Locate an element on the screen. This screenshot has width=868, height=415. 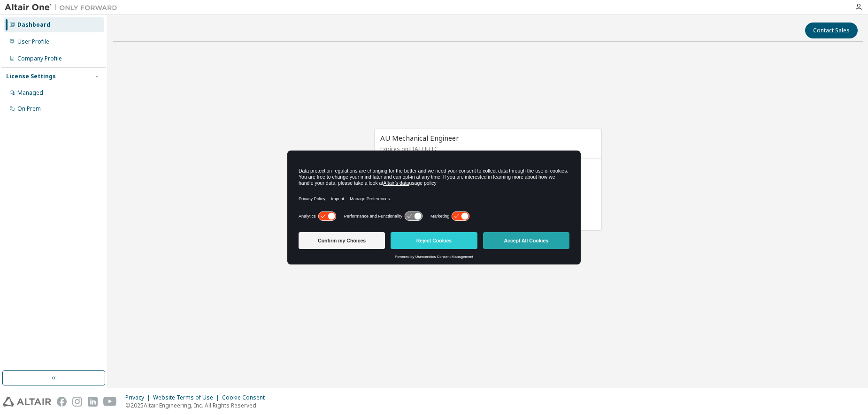
img: Altair One is located at coordinates (64, 8).